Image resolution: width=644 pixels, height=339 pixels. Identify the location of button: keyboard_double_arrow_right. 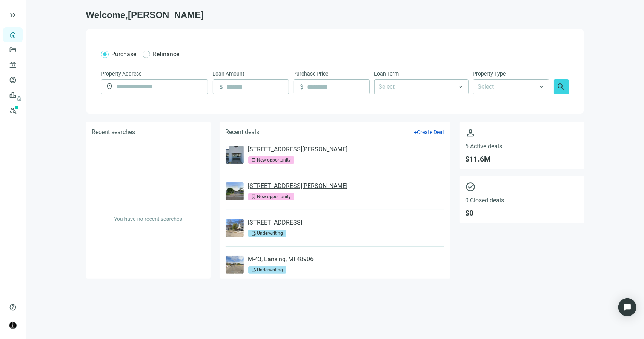
(13, 15).